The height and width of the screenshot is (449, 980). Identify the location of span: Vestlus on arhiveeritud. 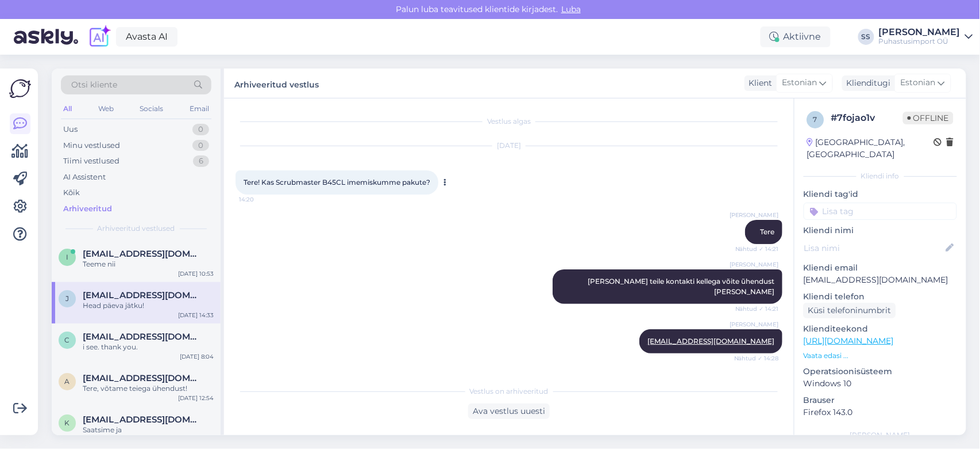
(509, 391).